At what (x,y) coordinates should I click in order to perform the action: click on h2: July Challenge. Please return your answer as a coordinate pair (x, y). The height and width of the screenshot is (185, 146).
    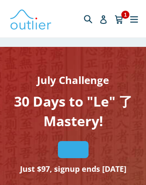
    Looking at the image, I should click on (73, 80).